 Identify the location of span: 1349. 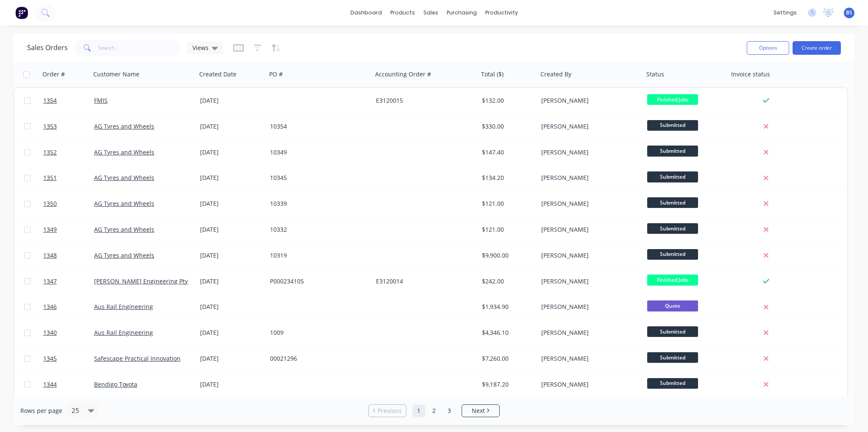
(50, 229).